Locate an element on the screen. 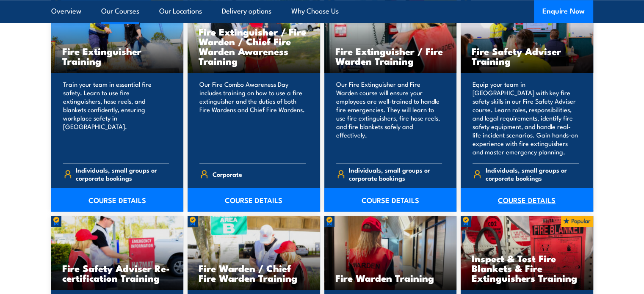 This screenshot has height=294, width=644. h3: Fire Warden / Chief Fire Warden Training is located at coordinates (254, 273).